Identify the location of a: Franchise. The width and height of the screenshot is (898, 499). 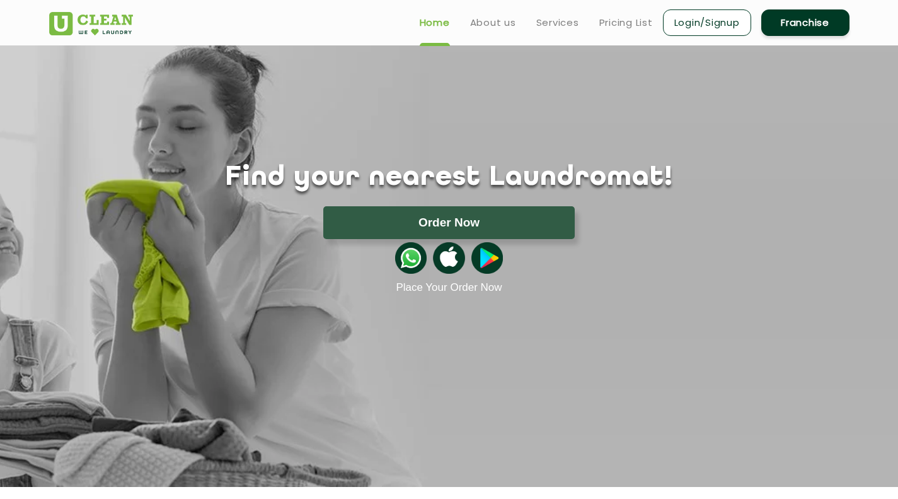
(806, 23).